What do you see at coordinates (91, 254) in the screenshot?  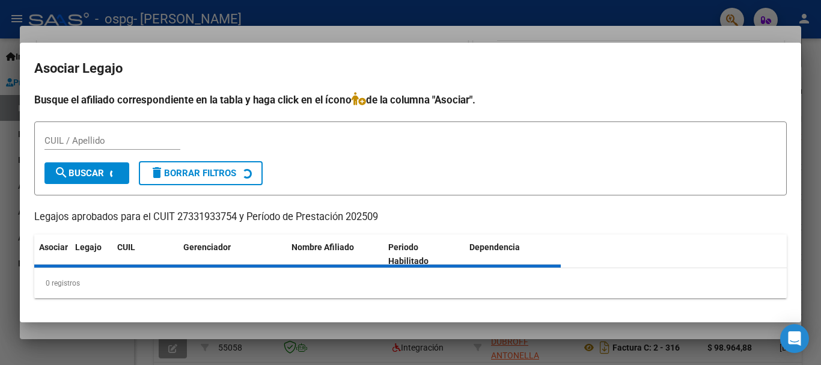 I see `datatable-header-cell: Legajo` at bounding box center [91, 254].